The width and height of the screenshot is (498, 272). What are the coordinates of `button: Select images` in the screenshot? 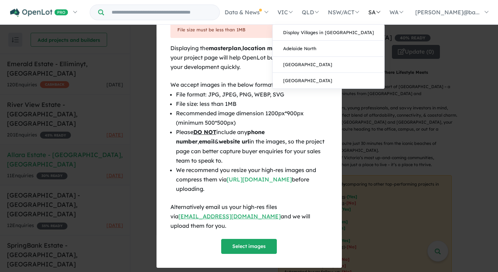 It's located at (249, 246).